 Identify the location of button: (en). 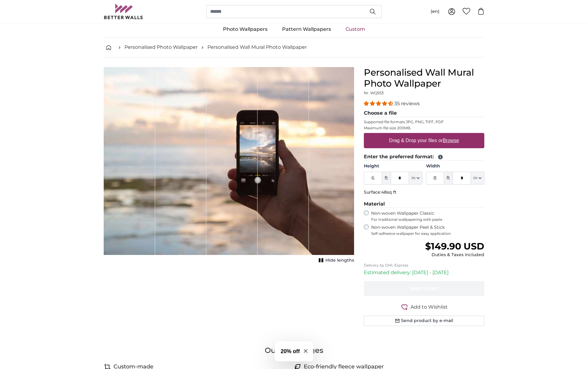
(435, 11).